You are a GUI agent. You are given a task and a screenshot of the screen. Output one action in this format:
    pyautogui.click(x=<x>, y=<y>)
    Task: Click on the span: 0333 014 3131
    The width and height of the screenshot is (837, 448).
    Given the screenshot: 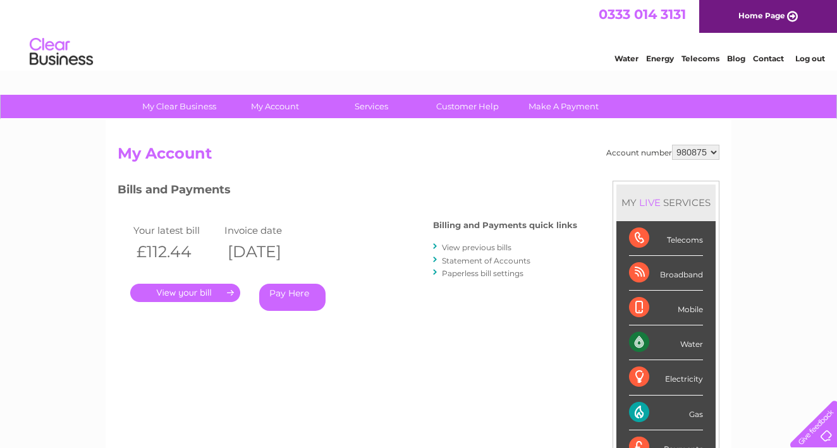 What is the action you would take?
    pyautogui.click(x=642, y=14)
    